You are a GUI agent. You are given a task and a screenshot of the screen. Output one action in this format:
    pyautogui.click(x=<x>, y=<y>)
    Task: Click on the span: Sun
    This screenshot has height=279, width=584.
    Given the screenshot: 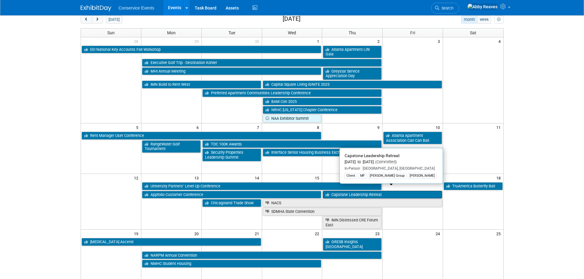 What is the action you would take?
    pyautogui.click(x=111, y=33)
    